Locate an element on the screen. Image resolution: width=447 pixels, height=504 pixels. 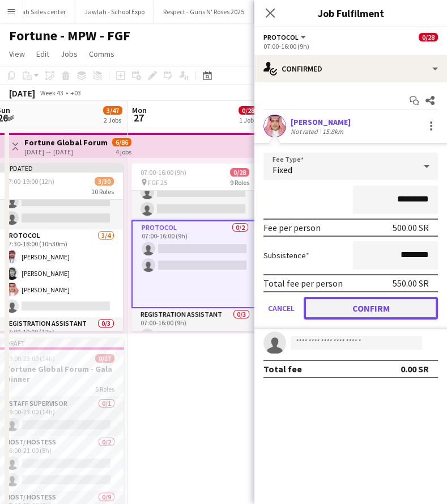
span: 5 Roles is located at coordinates (105, 389).